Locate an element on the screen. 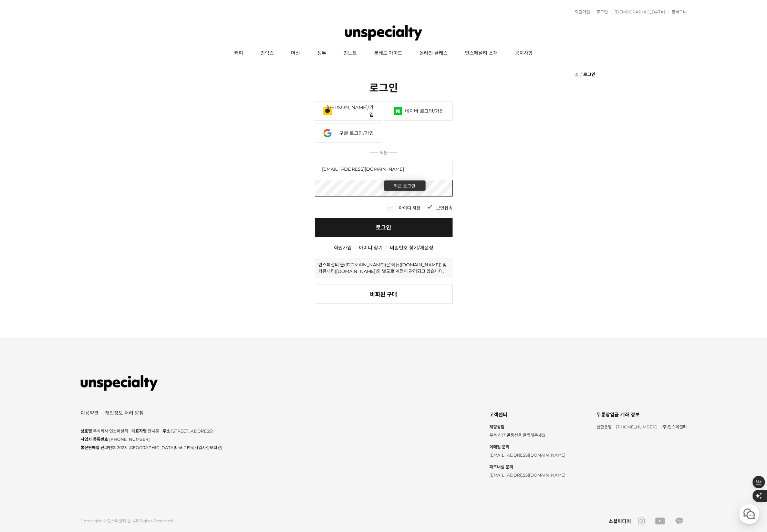 Image resolution: width=767 pixels, height=532 pixels. strong: 채팅상담 is located at coordinates (527, 427).